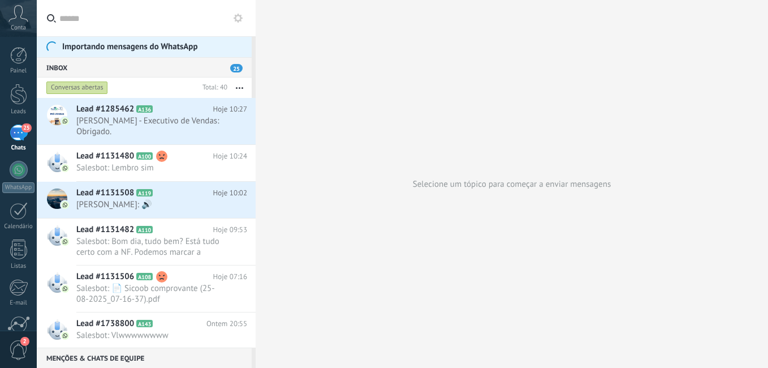  I want to click on div: Listas, so click(19, 266).